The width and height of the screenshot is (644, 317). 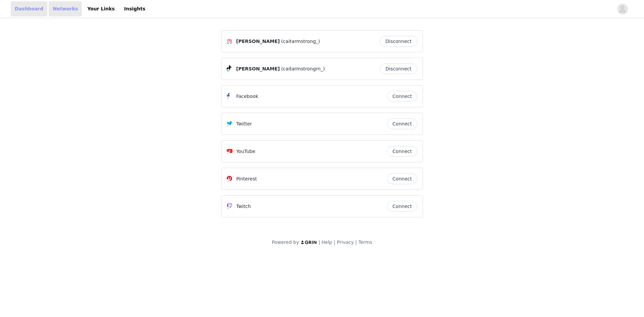 I want to click on p: Twitter, so click(x=244, y=124).